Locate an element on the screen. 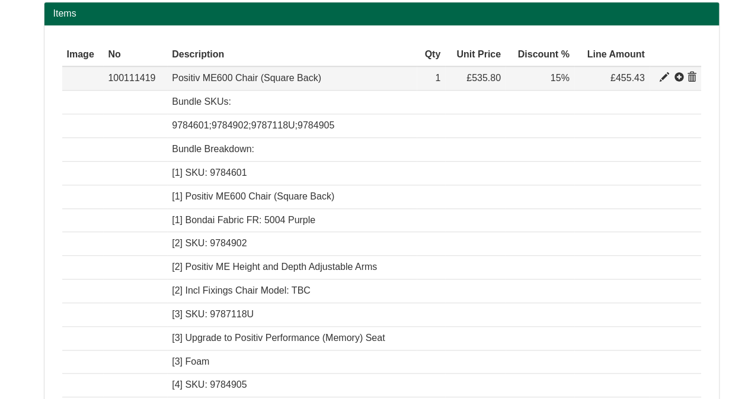  th: No is located at coordinates (135, 55).